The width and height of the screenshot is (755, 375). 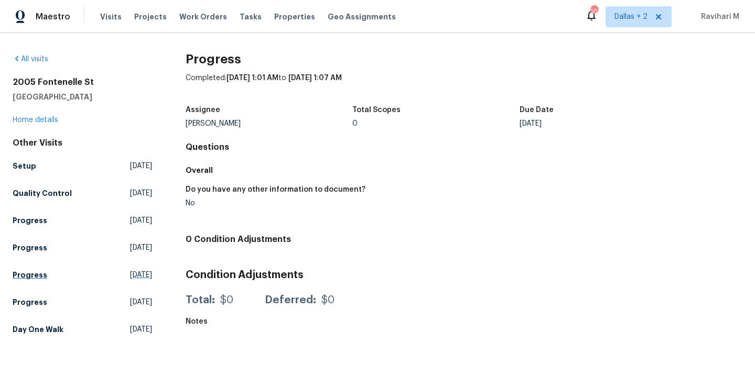 I want to click on div: Deferred:, so click(x=290, y=300).